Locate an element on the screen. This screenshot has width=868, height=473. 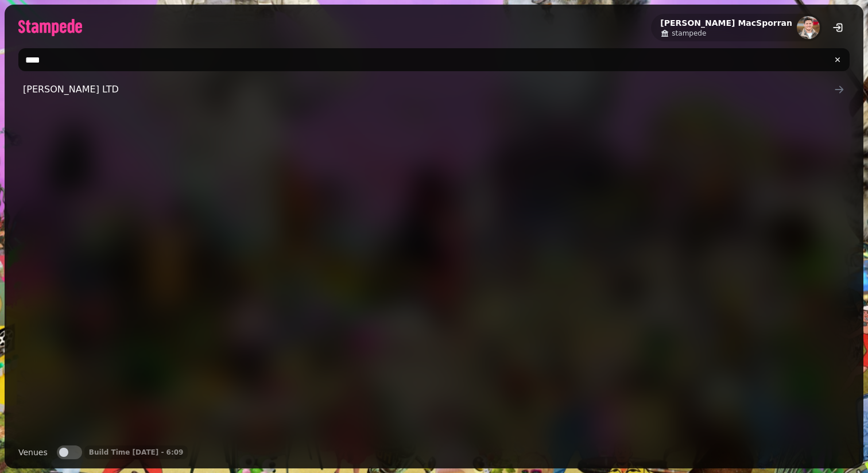
button: clear is located at coordinates (838, 59).